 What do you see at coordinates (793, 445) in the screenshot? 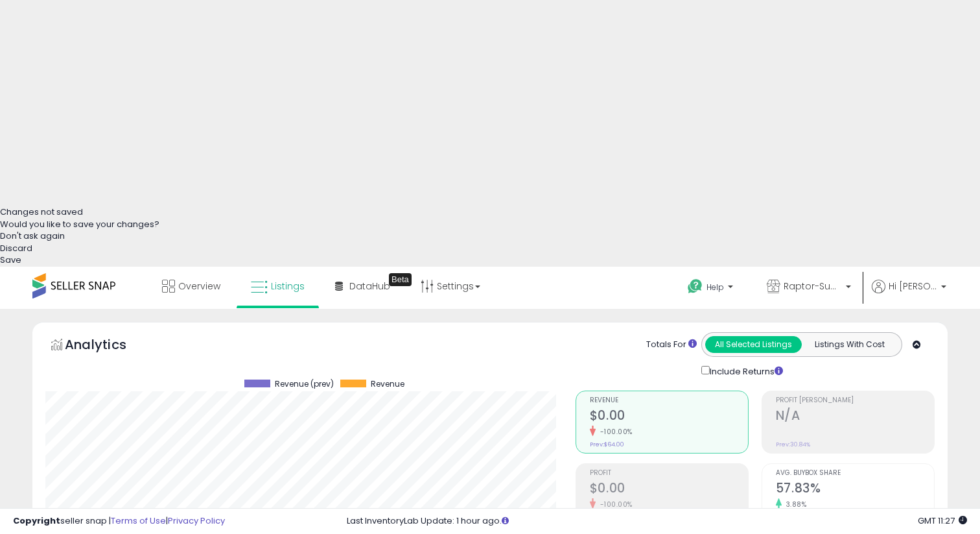
I see `small: Prev: 30.84%` at bounding box center [793, 445].